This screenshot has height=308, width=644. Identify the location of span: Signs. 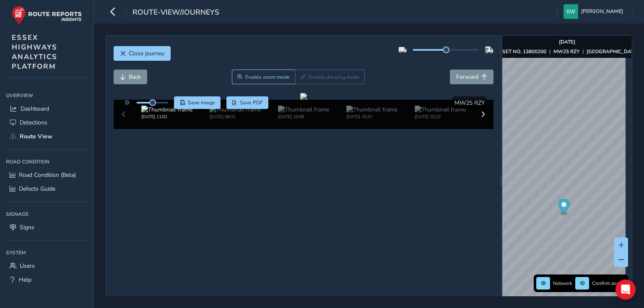
(27, 227).